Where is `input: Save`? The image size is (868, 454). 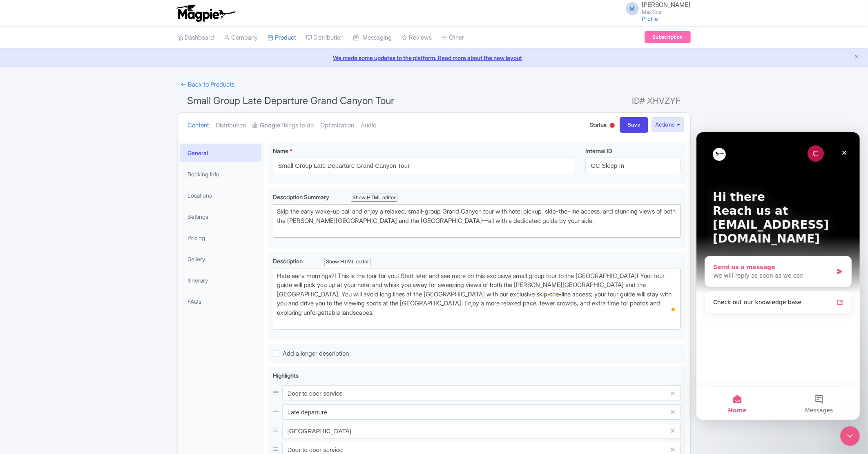
input: Save is located at coordinates (634, 125).